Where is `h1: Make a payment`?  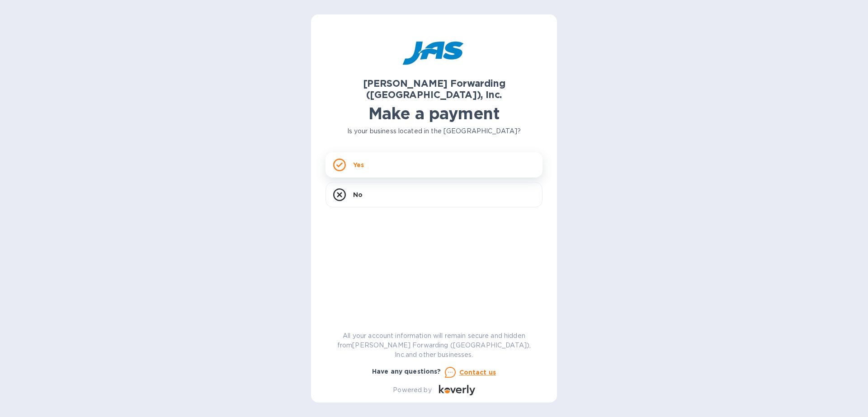 h1: Make a payment is located at coordinates (434, 113).